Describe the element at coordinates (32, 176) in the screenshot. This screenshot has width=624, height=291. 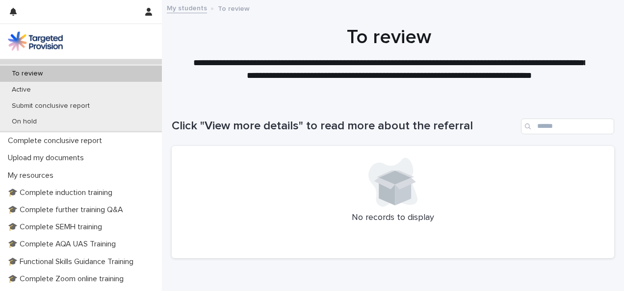
I see `p: My resources` at that location.